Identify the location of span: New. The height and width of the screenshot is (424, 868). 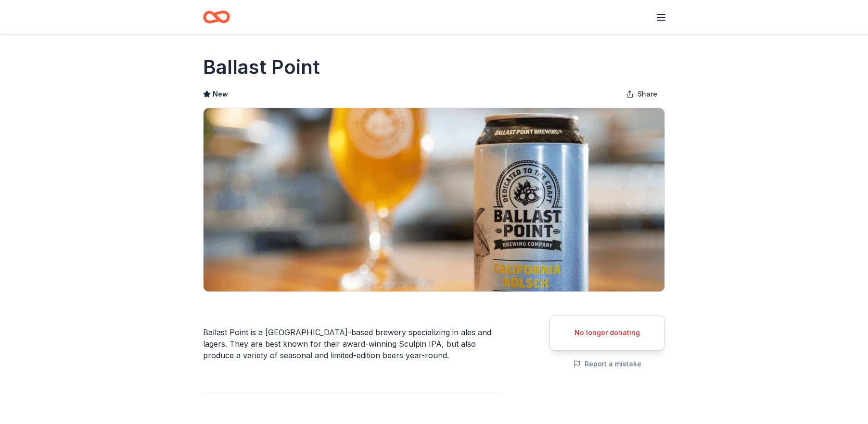
(220, 95).